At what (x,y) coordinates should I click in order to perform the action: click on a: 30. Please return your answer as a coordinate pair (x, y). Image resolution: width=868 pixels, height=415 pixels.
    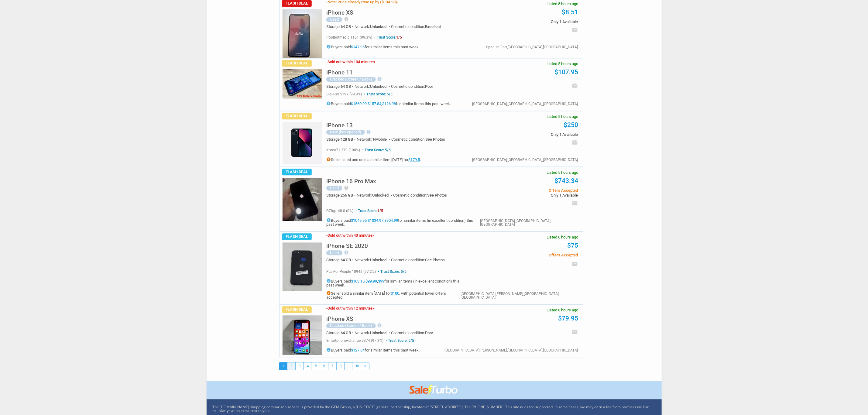
    Looking at the image, I should click on (358, 366).